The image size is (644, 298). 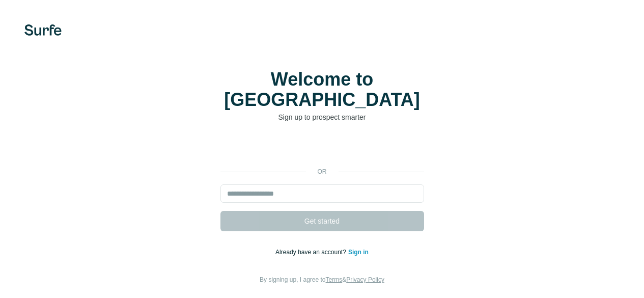 What do you see at coordinates (358, 252) in the screenshot?
I see `a: Sign in` at bounding box center [358, 252].